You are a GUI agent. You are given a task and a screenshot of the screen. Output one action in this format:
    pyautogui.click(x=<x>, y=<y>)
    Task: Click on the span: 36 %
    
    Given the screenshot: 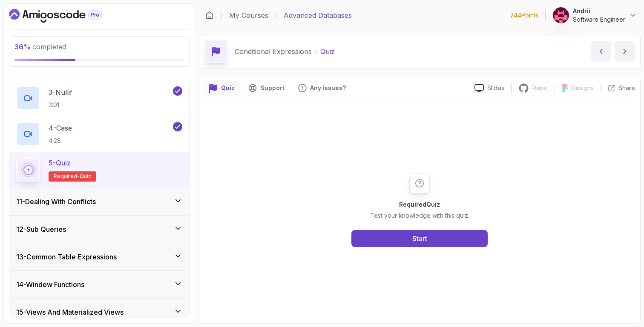 What is the action you would take?
    pyautogui.click(x=22, y=47)
    